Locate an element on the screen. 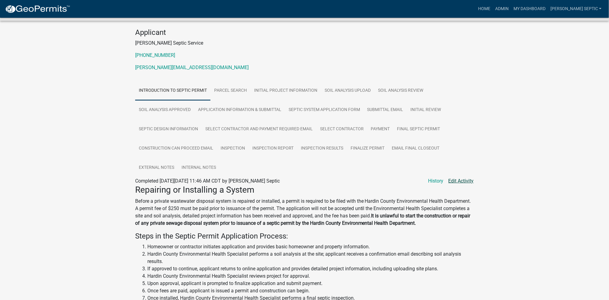 The image size is (609, 300). a: Select Contractor and Payment Required Email is located at coordinates (259, 129).